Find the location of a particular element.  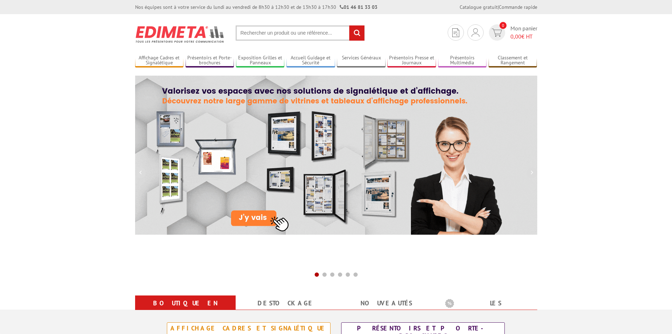

input: Rechercher un produit ou une référence... is located at coordinates (300, 33).